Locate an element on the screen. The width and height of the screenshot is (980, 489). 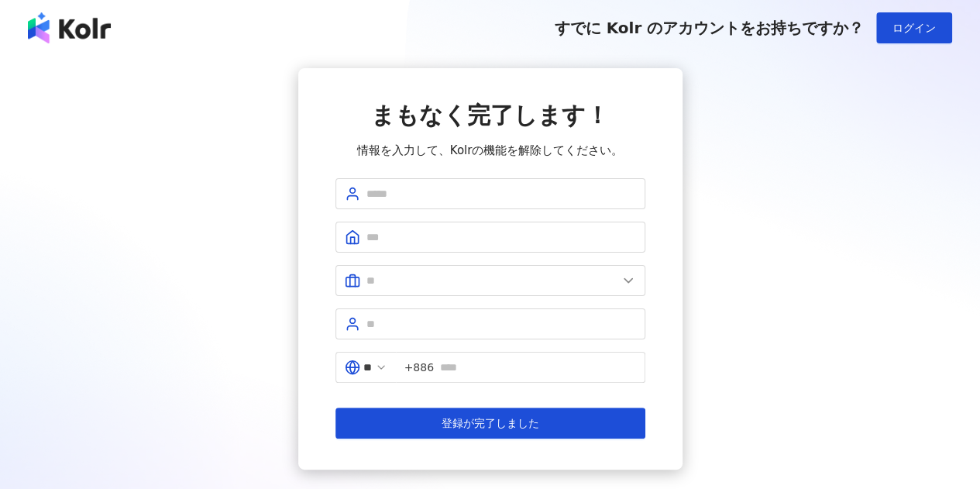
span: +886 is located at coordinates (419, 367).